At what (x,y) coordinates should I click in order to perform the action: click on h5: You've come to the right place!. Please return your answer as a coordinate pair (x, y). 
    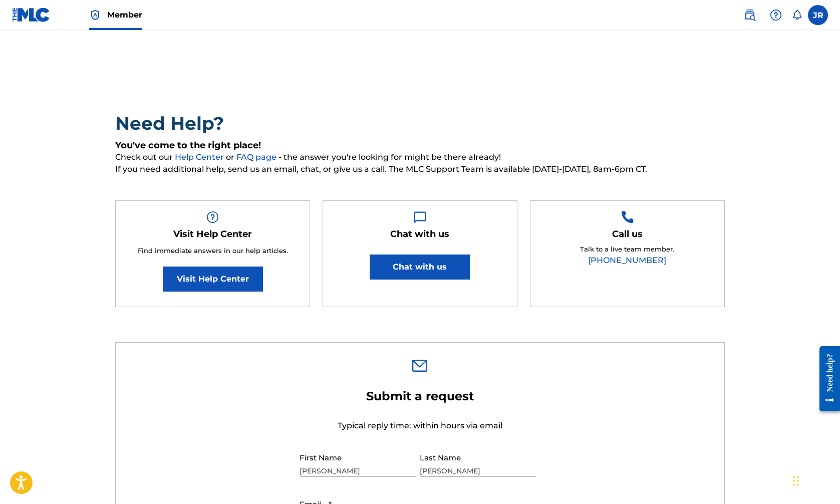
    Looking at the image, I should click on (420, 145).